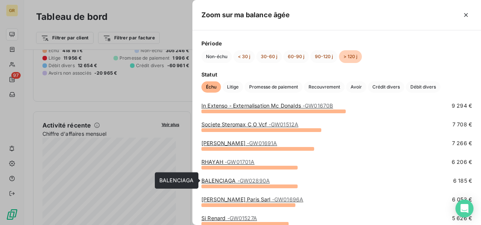 This screenshot has height=225, width=481. Describe the element at coordinates (461, 106) in the screenshot. I see `span: 9 294 €` at that location.